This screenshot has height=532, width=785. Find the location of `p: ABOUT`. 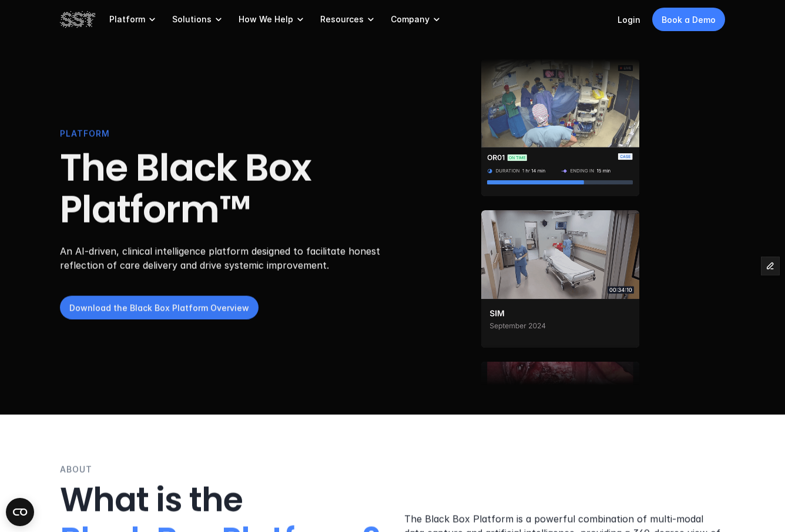

p: ABOUT is located at coordinates (76, 470).